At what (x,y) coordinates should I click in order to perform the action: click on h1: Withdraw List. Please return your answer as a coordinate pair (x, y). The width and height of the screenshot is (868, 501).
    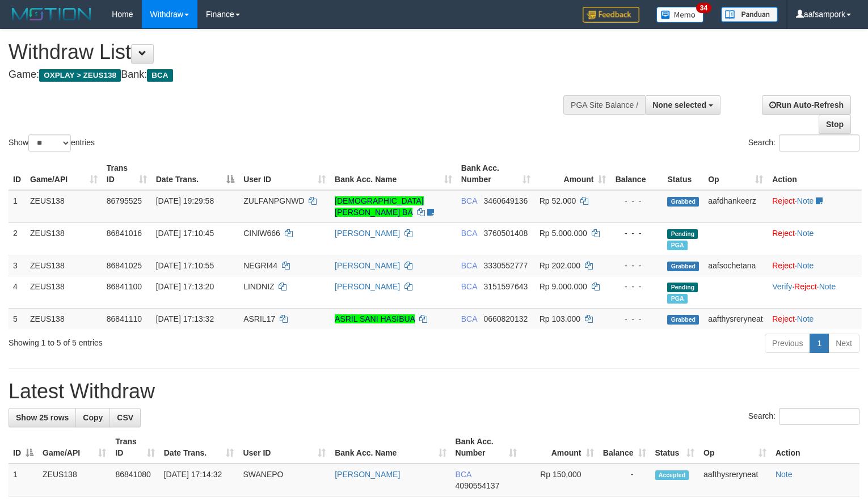
    Looking at the image, I should click on (288, 52).